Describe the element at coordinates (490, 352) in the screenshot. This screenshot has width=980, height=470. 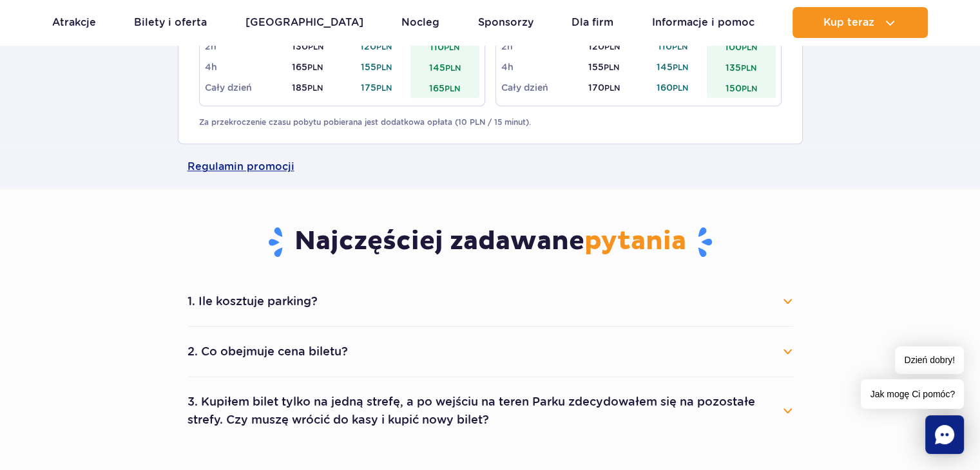
I see `button: 2. Co obejmuje cena biletu?` at that location.